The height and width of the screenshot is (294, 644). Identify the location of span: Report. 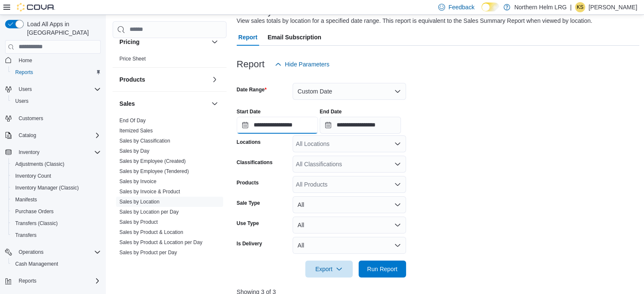
(248, 38).